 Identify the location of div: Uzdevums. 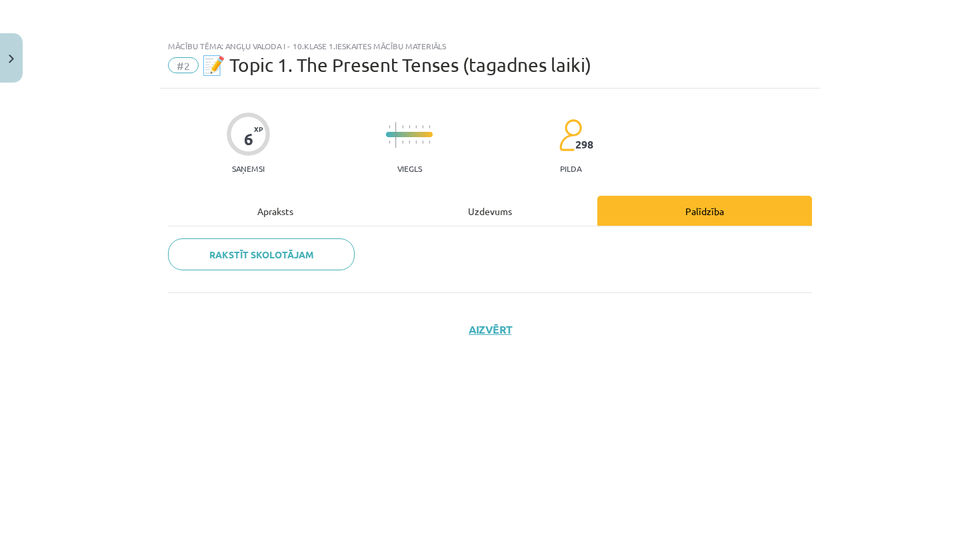
(490, 210).